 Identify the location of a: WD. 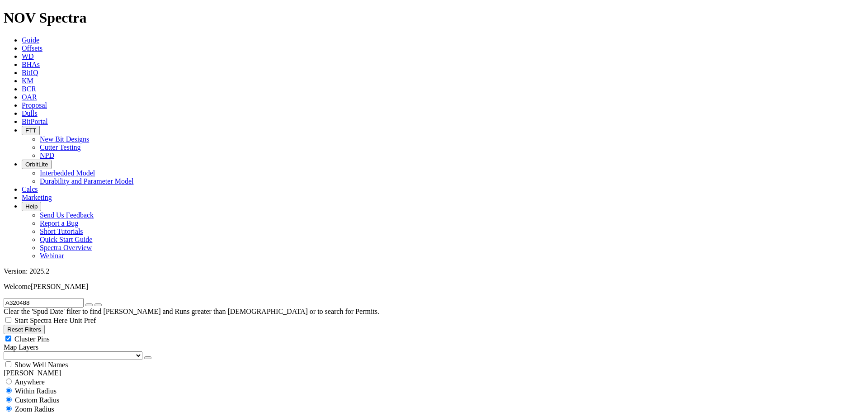
(28, 56).